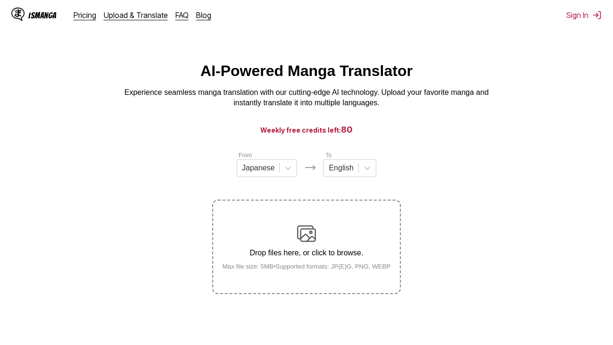 Image resolution: width=613 pixels, height=345 pixels. Describe the element at coordinates (42, 15) in the screenshot. I see `div: IsManga` at that location.